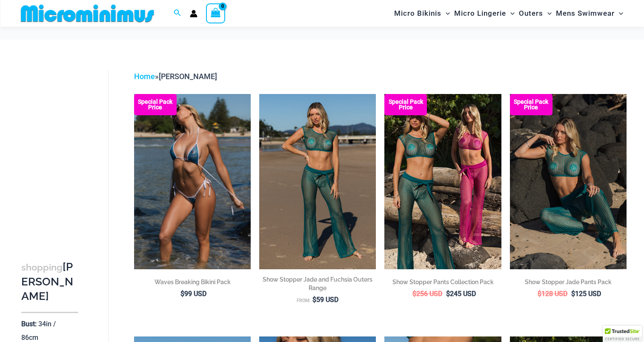 This screenshot has height=342, width=644. What do you see at coordinates (317, 284) in the screenshot?
I see `h2: Show Stopper Jade and Fuchsia Outers Range` at bounding box center [317, 284].